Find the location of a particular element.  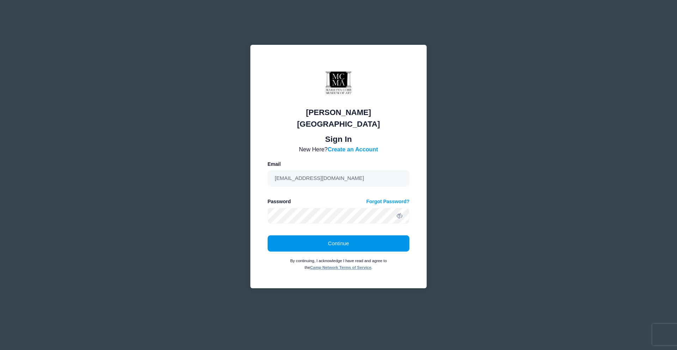

a: Create an Account is located at coordinates (352, 149).